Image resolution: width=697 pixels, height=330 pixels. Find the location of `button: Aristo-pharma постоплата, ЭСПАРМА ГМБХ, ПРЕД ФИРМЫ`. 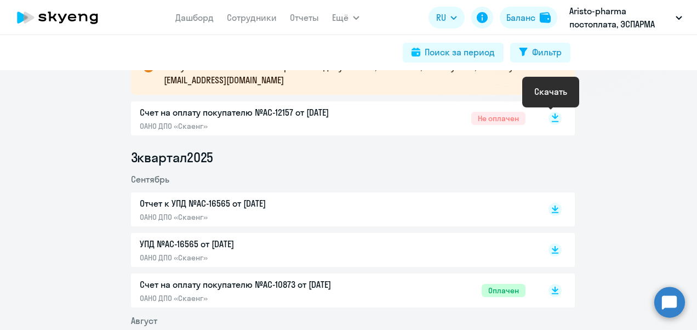

button: Aristo-pharma постоплата, ЭСПАРМА ГМБХ, ПРЕД ФИРМЫ is located at coordinates (626, 18).